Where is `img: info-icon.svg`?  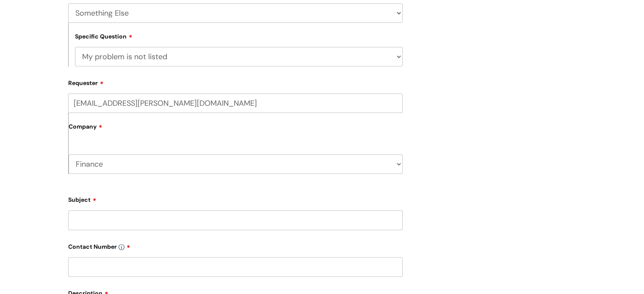 img: info-icon.svg is located at coordinates (122, 247).